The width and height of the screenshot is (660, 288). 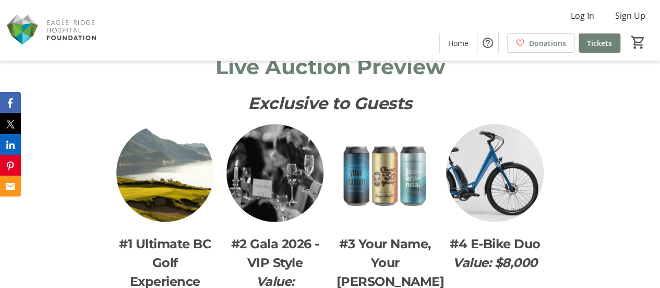 I want to click on span: Sign Up, so click(x=630, y=16).